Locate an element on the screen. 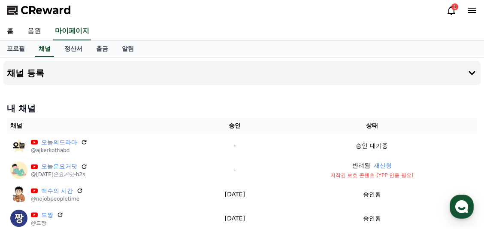 This screenshot has height=229, width=484. a: 백수의 시간 is located at coordinates (57, 190).